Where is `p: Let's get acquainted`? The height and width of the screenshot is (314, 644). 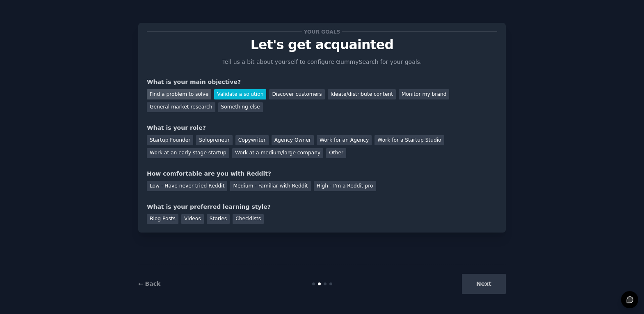 p: Let's get acquainted is located at coordinates (322, 45).